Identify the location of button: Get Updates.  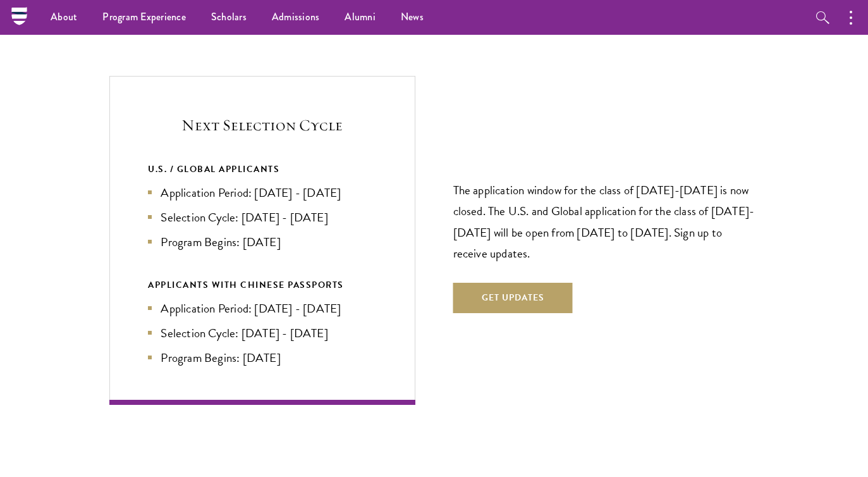
(513, 298).